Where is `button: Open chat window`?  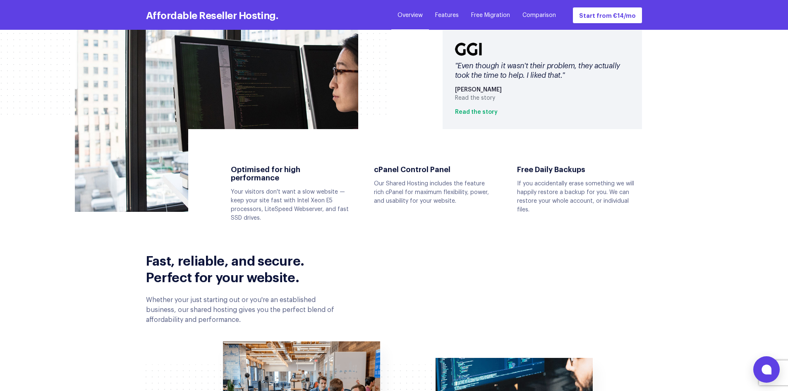 button: Open chat window is located at coordinates (767, 370).